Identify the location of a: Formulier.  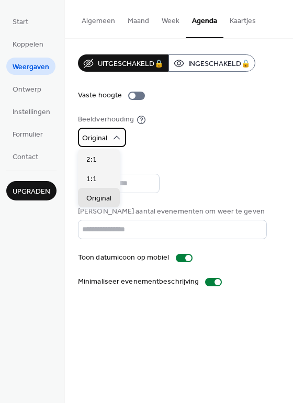
(28, 133).